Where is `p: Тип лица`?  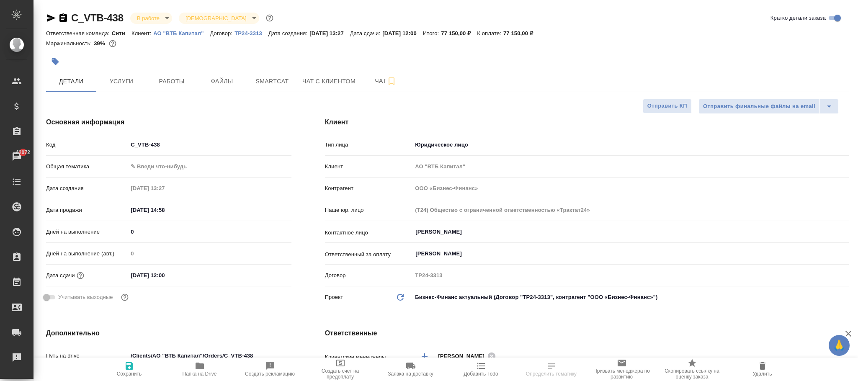
p: Тип лица is located at coordinates (368, 145).